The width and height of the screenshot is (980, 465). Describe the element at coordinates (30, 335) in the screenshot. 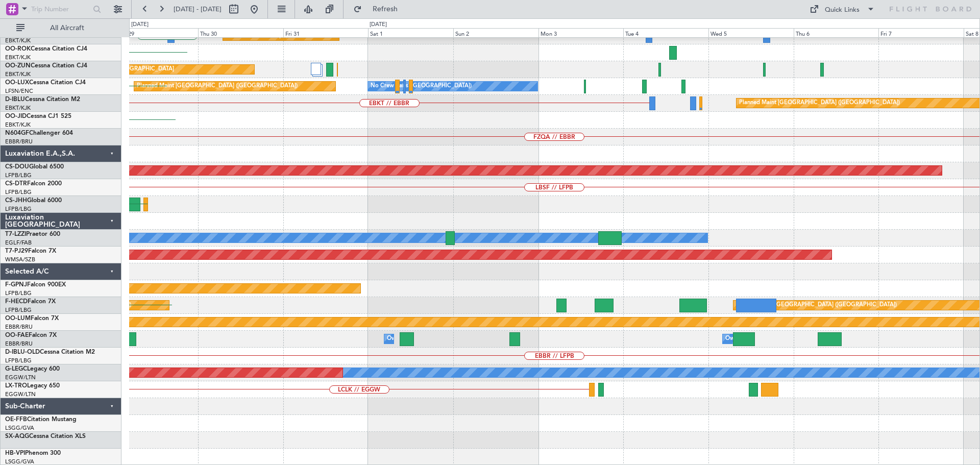

I see `a: OO-FAEFalcon 7X` at that location.